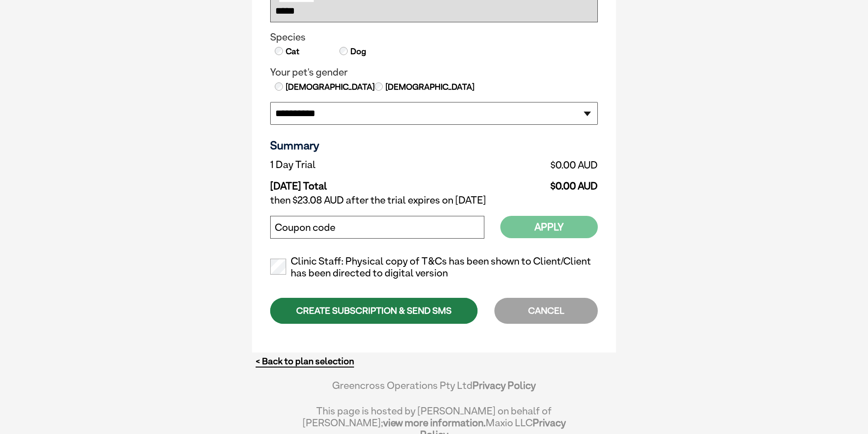  Describe the element at coordinates (434, 423) in the screenshot. I see `a: view more information.` at that location.